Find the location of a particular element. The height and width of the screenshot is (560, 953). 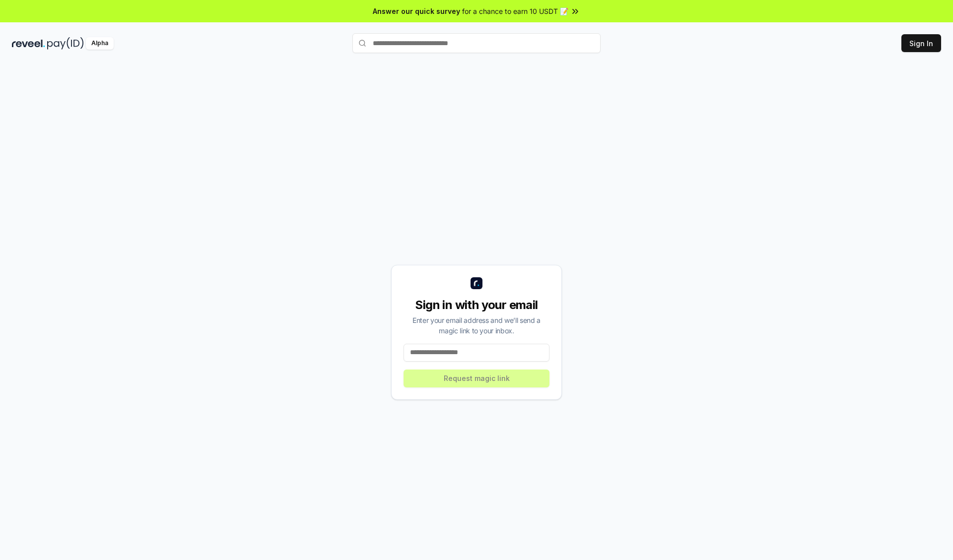

img: pay_id is located at coordinates (65, 43).